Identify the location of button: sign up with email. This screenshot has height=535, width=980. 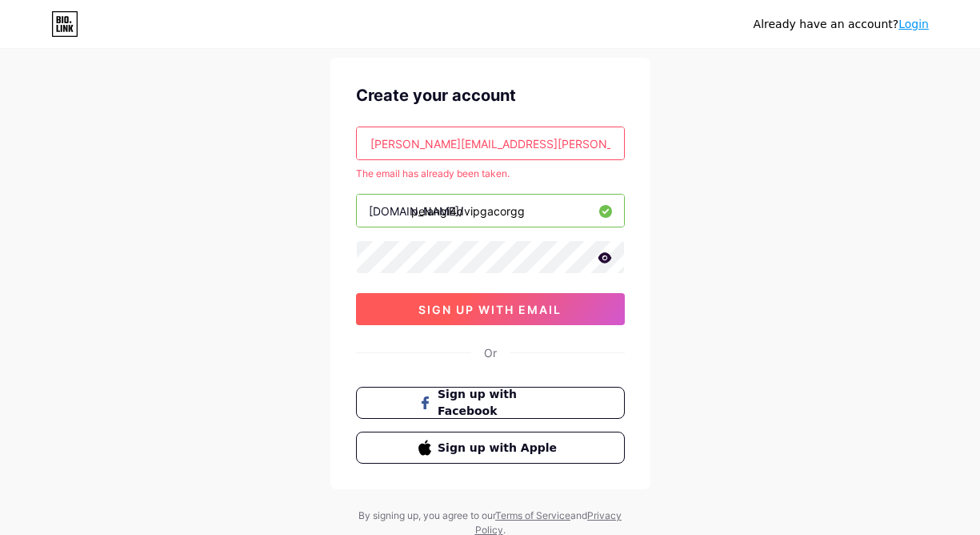
(491, 309).